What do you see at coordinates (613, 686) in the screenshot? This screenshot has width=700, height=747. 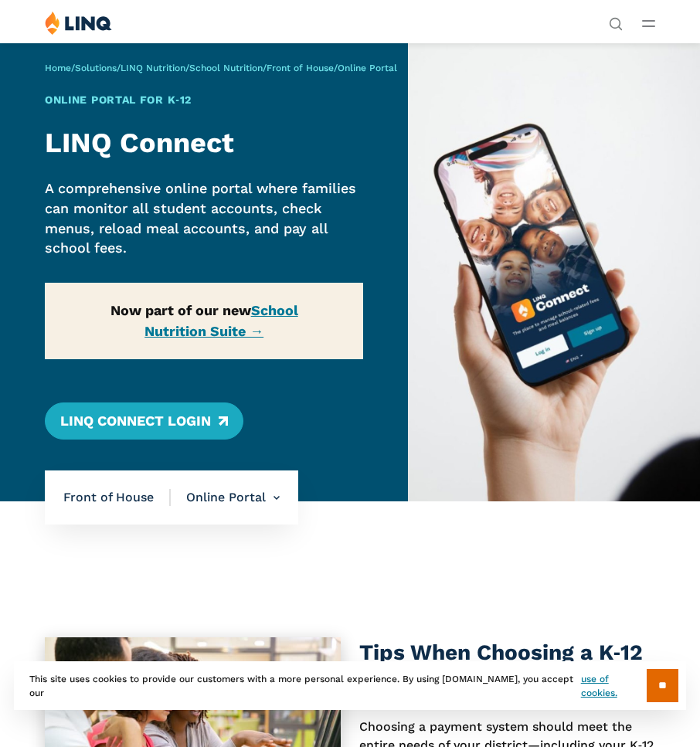 I see `a: use of cookies.` at bounding box center [613, 686].